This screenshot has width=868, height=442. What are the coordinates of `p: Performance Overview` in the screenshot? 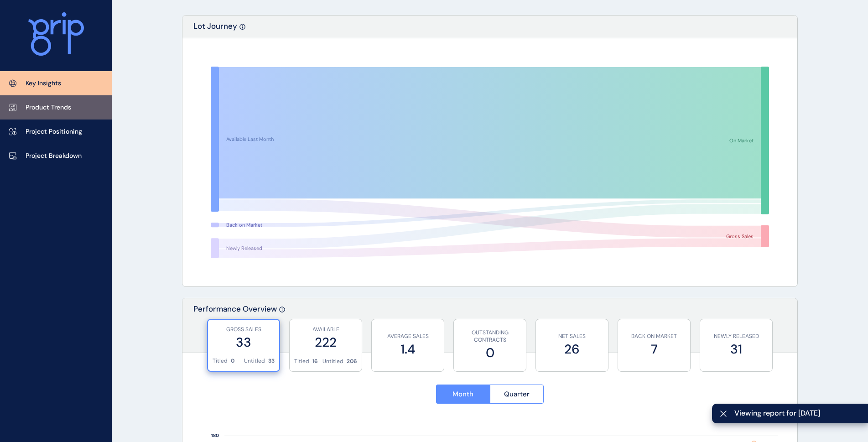 It's located at (235, 328).